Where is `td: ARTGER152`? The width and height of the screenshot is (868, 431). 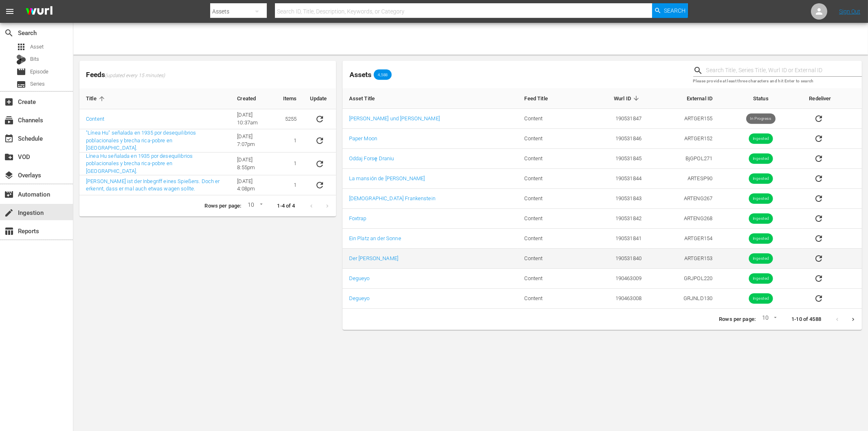
td: ARTGER152 is located at coordinates (683, 139).